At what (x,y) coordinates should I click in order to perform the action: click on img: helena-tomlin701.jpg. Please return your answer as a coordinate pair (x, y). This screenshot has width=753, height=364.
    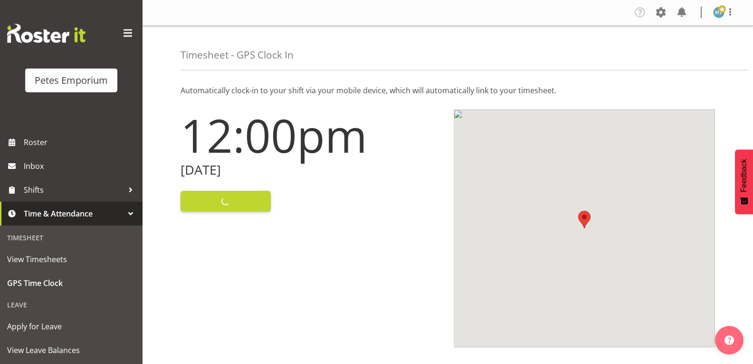
    Looking at the image, I should click on (719, 12).